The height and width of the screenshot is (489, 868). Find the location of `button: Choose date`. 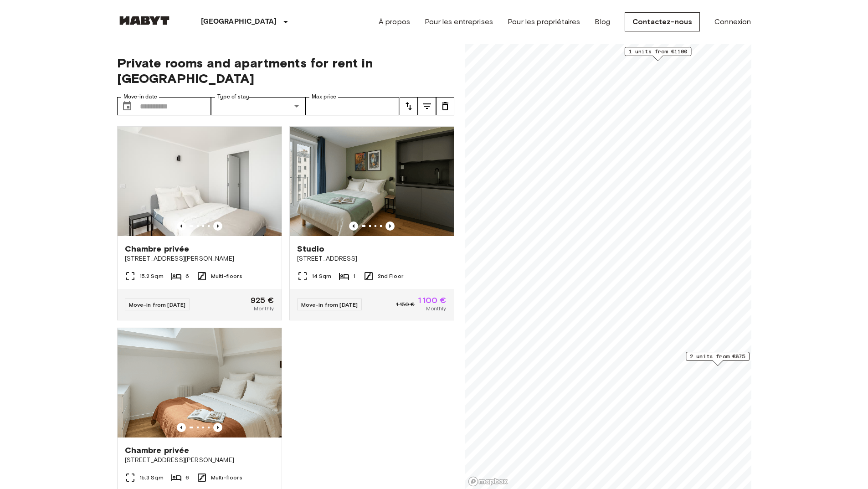

button: Choose date is located at coordinates (127, 106).